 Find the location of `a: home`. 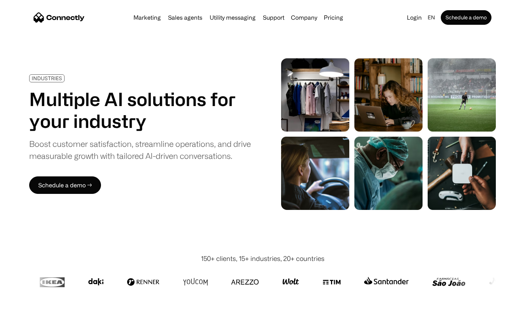

a: home is located at coordinates (59, 17).